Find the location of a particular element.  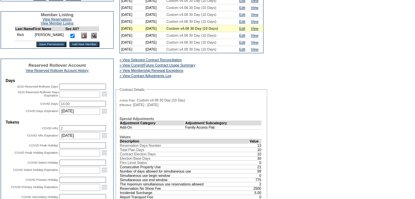

span: Active Plan: is located at coordinates (127, 100).